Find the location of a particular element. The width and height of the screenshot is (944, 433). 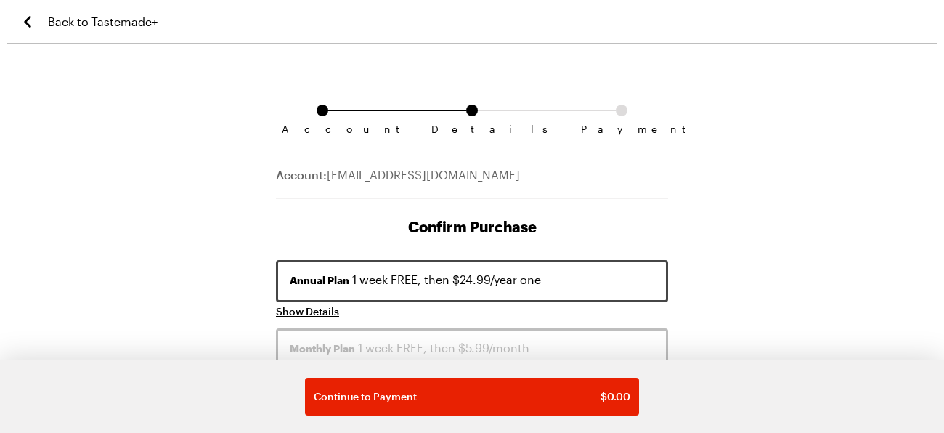

div: 1 week FREE, then $24.99/year one is located at coordinates (472, 279).